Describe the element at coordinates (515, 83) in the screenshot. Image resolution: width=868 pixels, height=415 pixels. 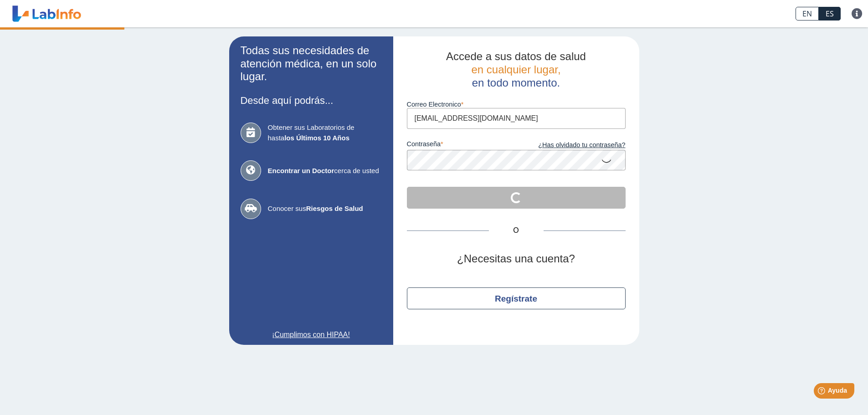
I see `span: en todo momento.` at that location.